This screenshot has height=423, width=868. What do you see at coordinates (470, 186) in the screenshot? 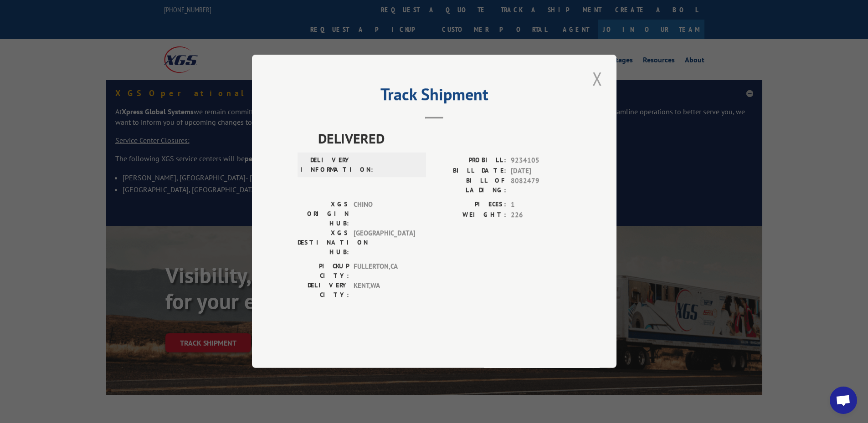
I see `label: BILL OF LADING:` at bounding box center [470, 186].